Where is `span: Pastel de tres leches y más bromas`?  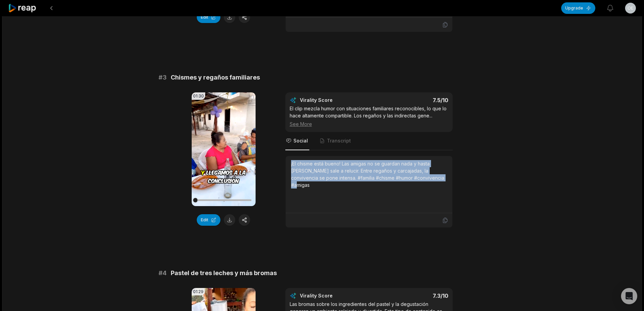 span: Pastel de tres leches y más bromas is located at coordinates (224, 273).